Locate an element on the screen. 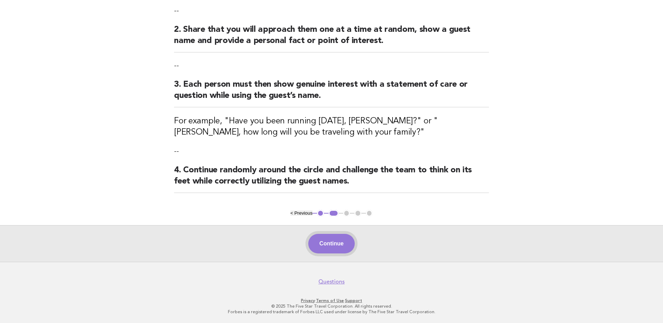 The width and height of the screenshot is (663, 323). a: Support is located at coordinates (353, 300).